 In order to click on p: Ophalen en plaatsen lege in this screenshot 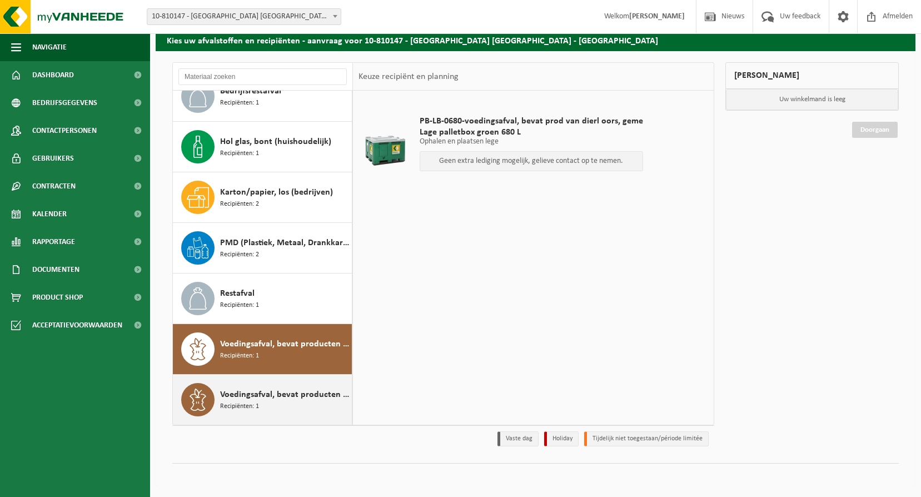, I will do `click(532, 142)`.